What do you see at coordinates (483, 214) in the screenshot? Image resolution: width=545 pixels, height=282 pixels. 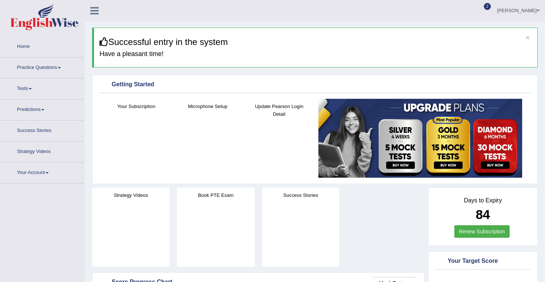 I see `b: 84` at bounding box center [483, 214].